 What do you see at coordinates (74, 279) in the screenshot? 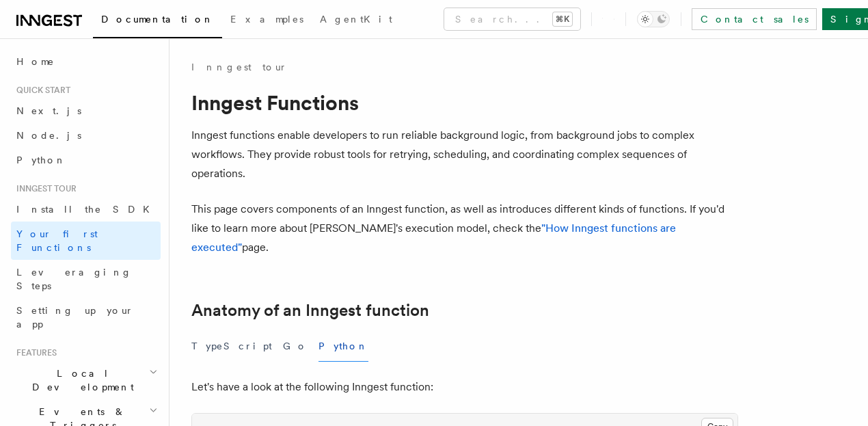
I see `span: Leveraging Steps` at bounding box center [74, 279].